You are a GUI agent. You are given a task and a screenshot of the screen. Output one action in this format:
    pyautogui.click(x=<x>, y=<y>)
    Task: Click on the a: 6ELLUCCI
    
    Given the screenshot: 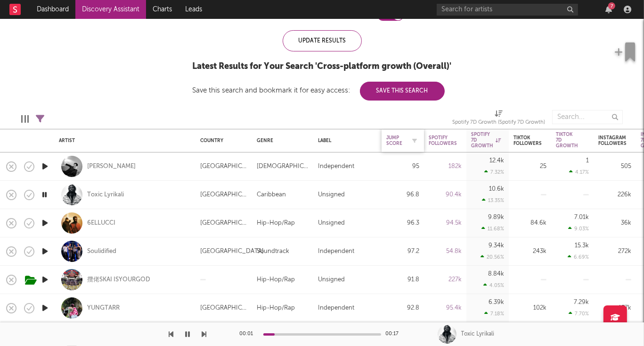 What is the action you would take?
    pyautogui.click(x=101, y=223)
    